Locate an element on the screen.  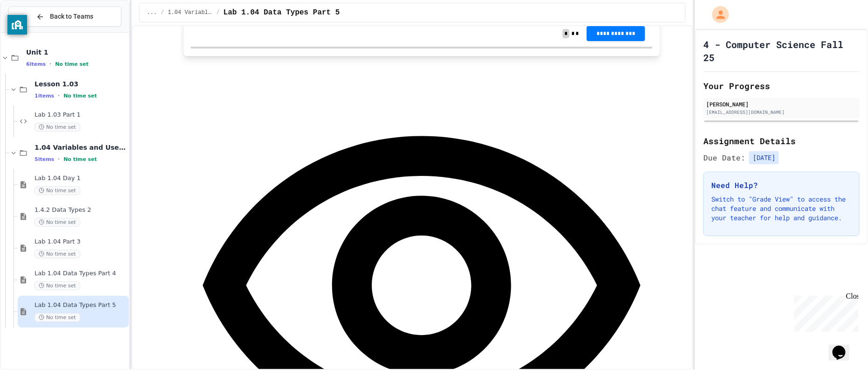
button: Back to Teams is located at coordinates (65, 16).